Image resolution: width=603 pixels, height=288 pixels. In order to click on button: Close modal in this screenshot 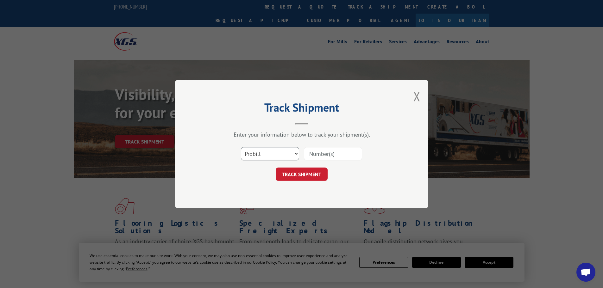, I will do `click(417, 96)`.